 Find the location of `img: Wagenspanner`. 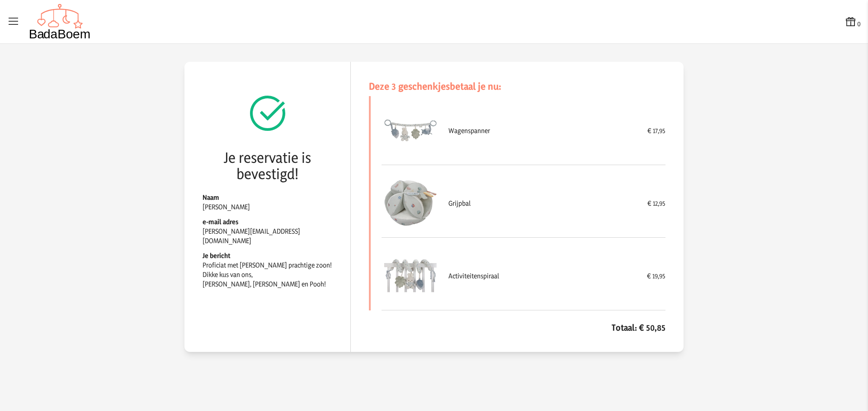

img: Wagenspanner is located at coordinates (411, 131).